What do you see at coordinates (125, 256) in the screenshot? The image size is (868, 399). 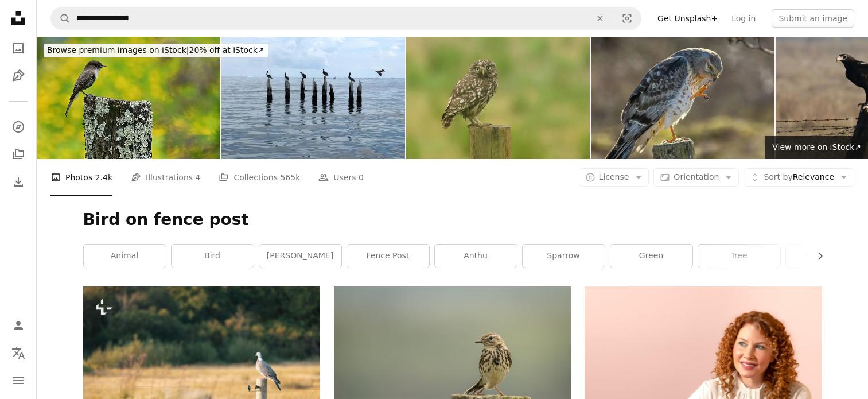 I see `a: animal` at bounding box center [125, 256].